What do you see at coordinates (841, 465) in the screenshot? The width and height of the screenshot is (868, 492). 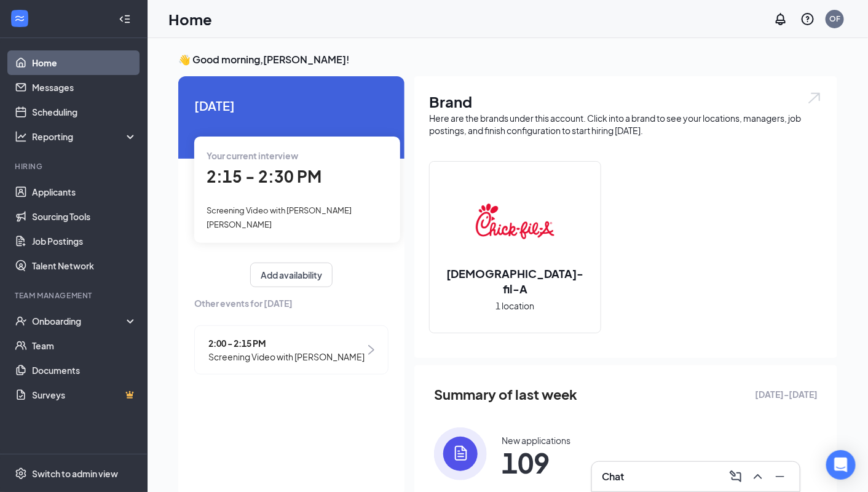 I see `div: Open Intercom Messenger` at bounding box center [841, 465].